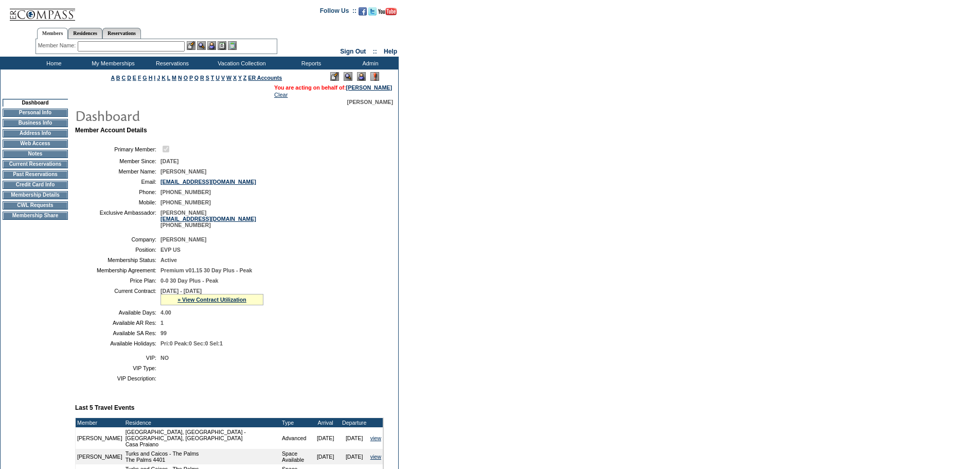  I want to click on img: Edit Mode, so click(334, 76).